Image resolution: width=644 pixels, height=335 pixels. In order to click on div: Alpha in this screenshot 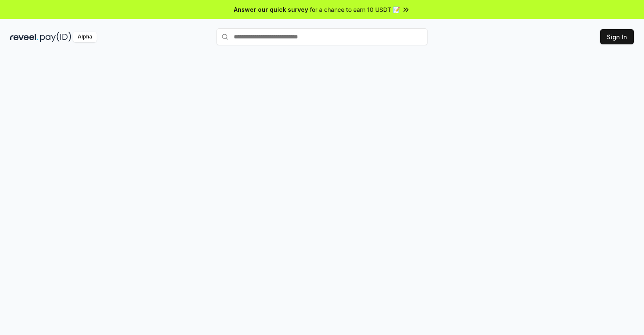, I will do `click(85, 37)`.